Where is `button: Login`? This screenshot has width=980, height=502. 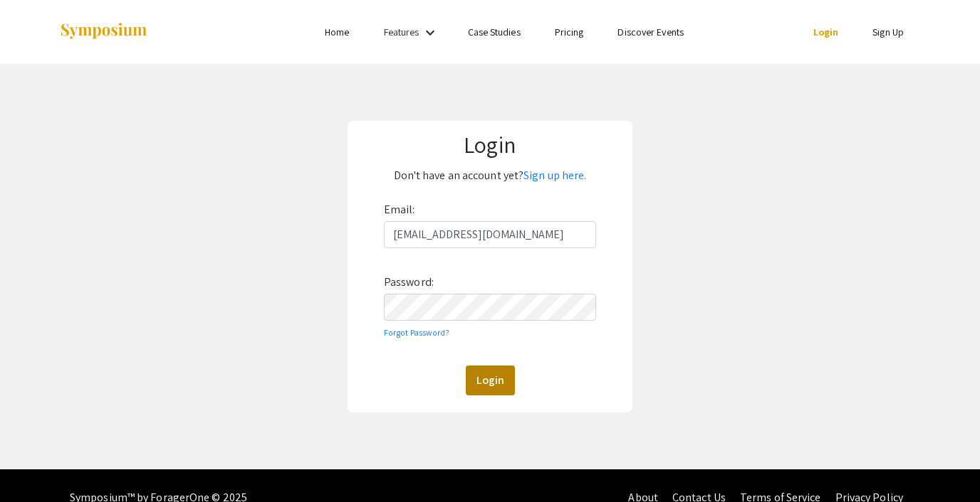
button: Login is located at coordinates (490, 381).